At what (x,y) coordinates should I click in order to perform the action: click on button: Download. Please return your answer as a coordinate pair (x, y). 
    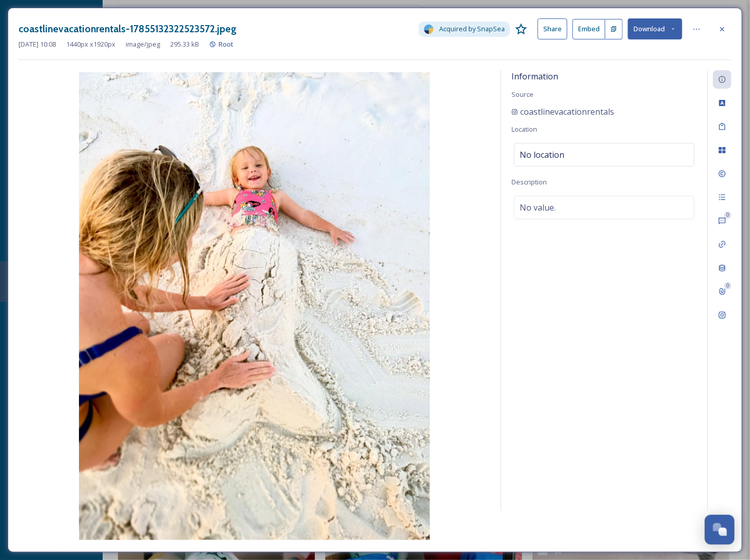
    Looking at the image, I should click on (655, 28).